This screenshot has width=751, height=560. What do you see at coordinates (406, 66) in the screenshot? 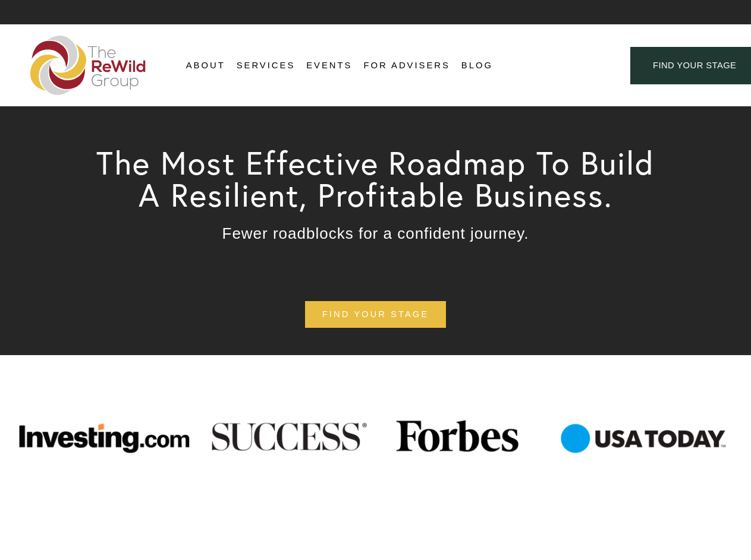
I see `a: For Advisers` at bounding box center [406, 66].